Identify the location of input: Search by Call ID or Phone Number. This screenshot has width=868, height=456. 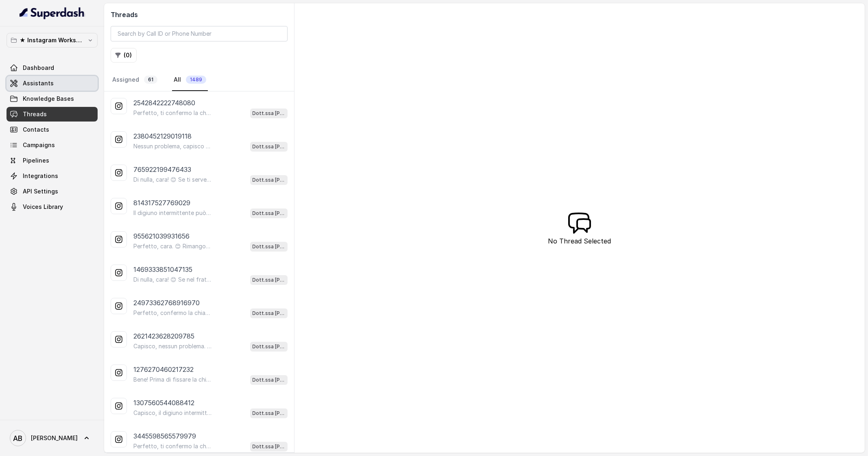
(199, 34).